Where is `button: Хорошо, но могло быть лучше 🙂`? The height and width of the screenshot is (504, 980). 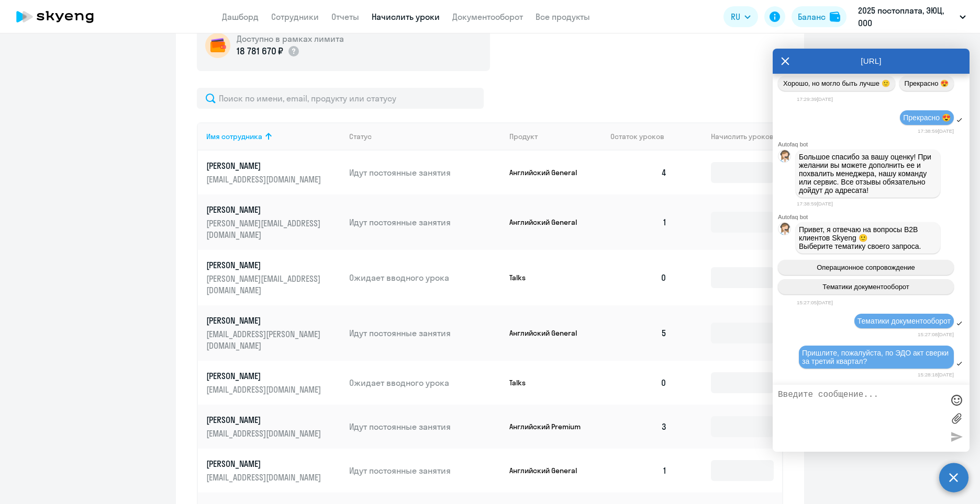
button: Хорошо, но могло быть лучше 🙂 is located at coordinates (837, 83).